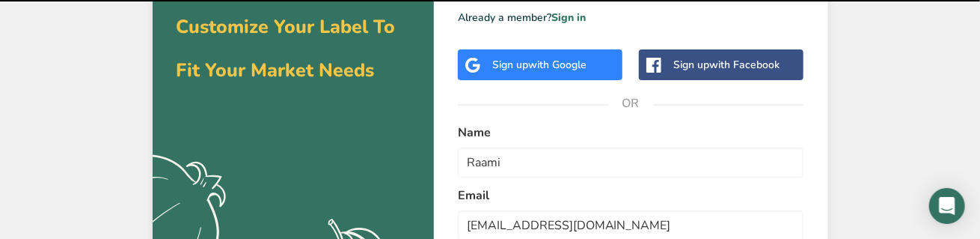 The height and width of the screenshot is (239, 980). What do you see at coordinates (557, 65) in the screenshot?
I see `span: with Google` at bounding box center [557, 65].